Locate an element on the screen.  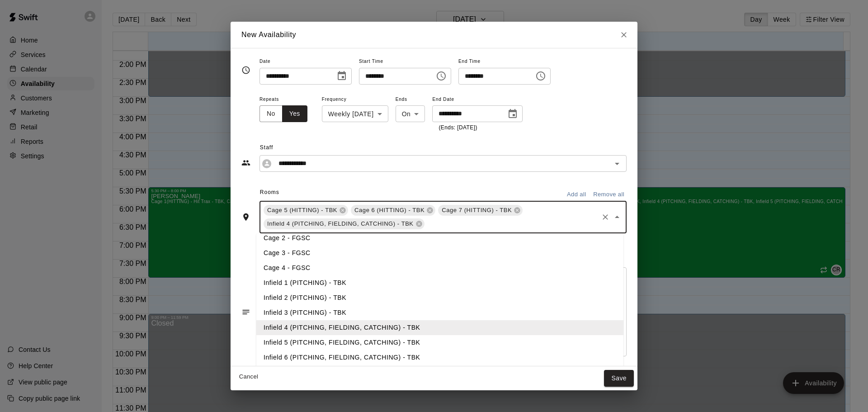
div: Infield 4 (PITCHING, FIELDING, CATCHING) - TBK is located at coordinates (344, 224).